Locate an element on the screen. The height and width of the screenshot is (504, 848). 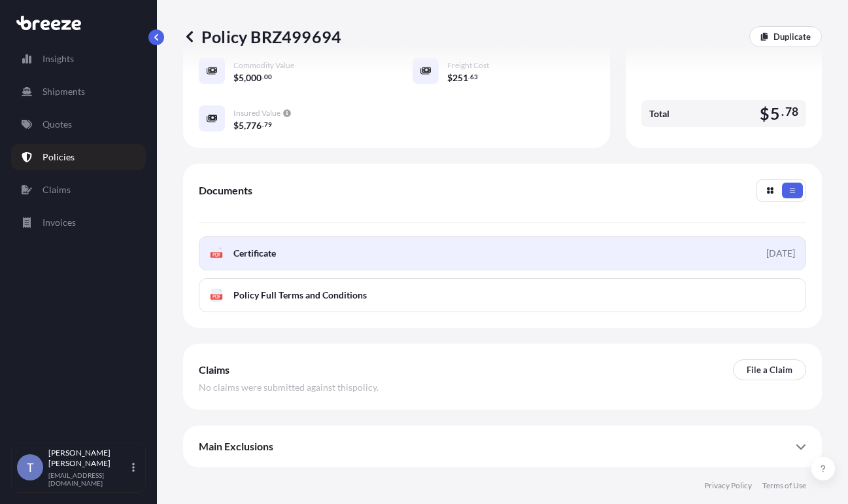
span: 79 is located at coordinates (268, 125).